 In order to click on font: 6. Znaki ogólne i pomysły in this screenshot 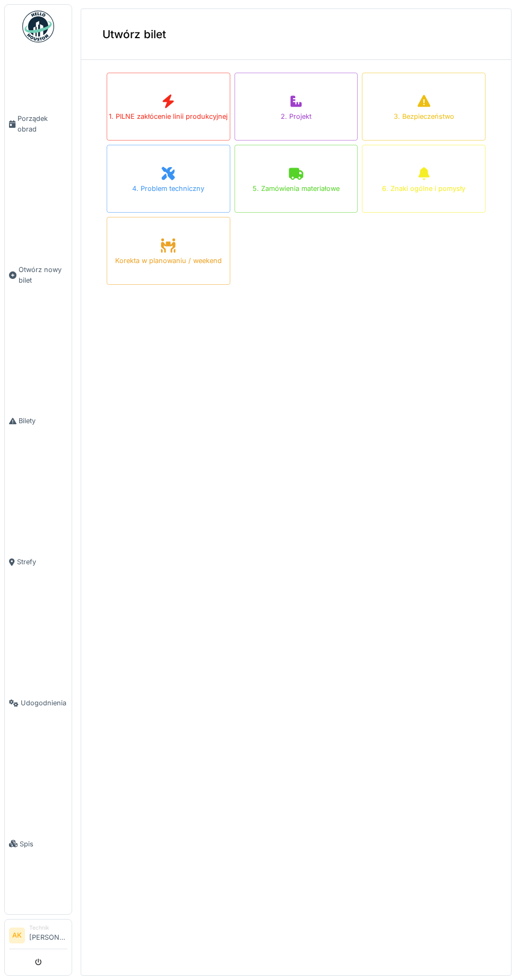, I will do `click(423, 189)`.